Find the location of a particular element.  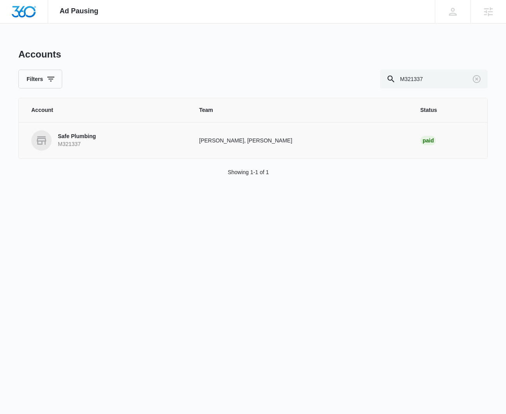

span: Ad Pausing is located at coordinates (79, 11).